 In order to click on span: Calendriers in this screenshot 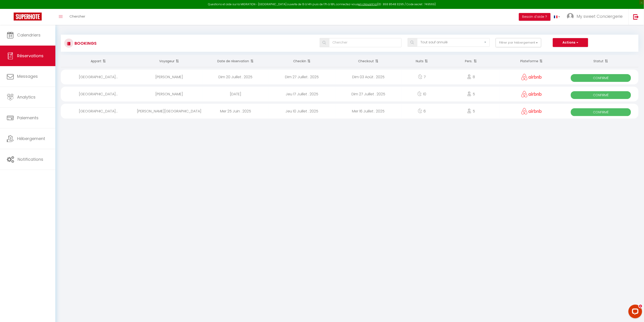, I will do `click(28, 35)`.